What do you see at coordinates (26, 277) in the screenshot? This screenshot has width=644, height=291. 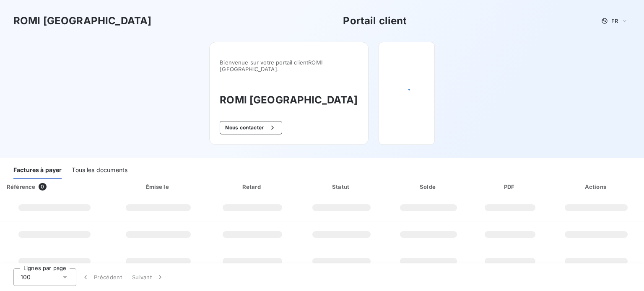 I see `span: 100` at bounding box center [26, 277].